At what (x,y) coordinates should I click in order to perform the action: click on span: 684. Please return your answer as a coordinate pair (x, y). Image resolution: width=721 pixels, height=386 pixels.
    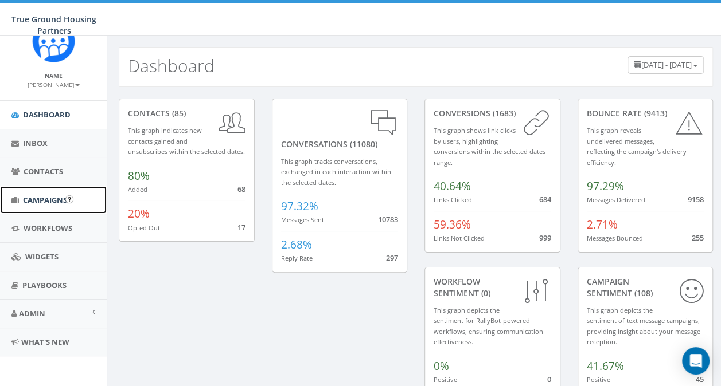
    Looking at the image, I should click on (545, 200).